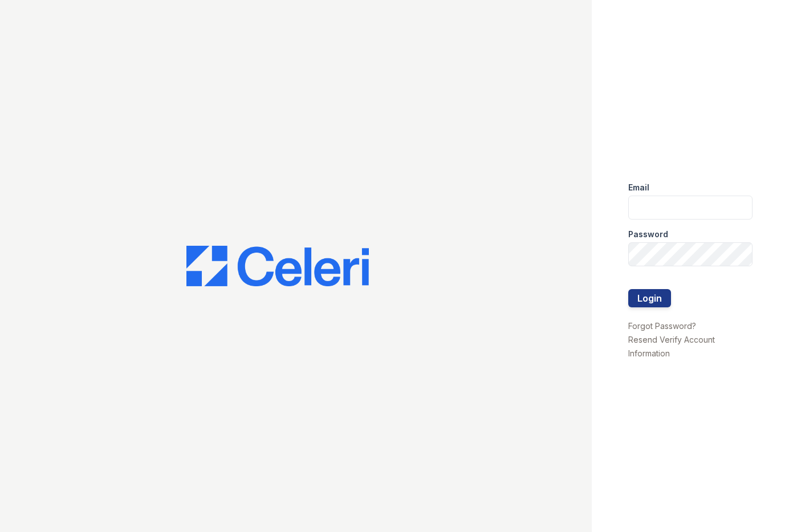 The width and height of the screenshot is (789, 532). I want to click on a: Forgot Password?, so click(662, 325).